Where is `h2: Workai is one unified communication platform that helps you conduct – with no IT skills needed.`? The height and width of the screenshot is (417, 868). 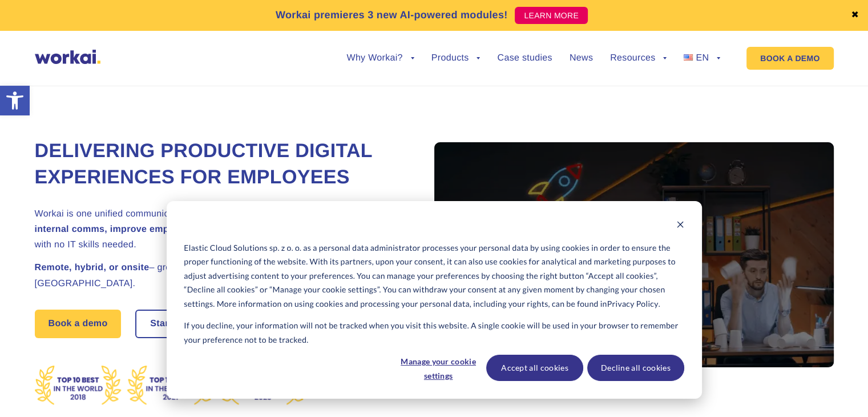
h2: Workai is one unified communication platform that helps you conduct – with no IT skills needed. is located at coordinates (220, 230).